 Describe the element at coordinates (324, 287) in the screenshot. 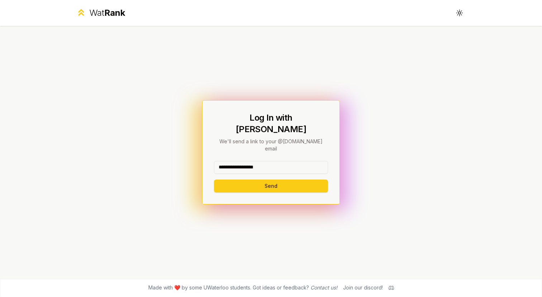

I see `a: Contact us!` at that location.